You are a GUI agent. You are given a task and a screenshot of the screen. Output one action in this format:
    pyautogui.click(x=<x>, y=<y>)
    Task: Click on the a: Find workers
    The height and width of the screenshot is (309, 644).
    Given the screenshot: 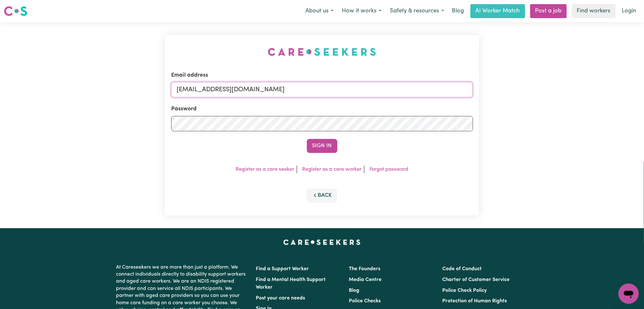 What is the action you would take?
    pyautogui.click(x=594, y=11)
    